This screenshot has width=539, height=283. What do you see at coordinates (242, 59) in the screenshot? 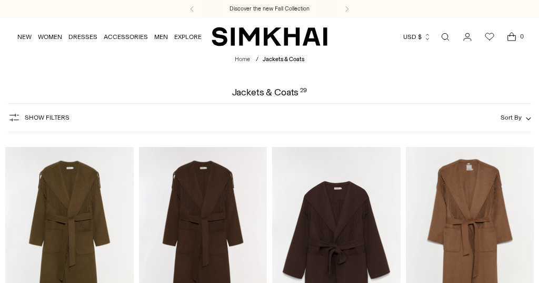
I see `a: Home` at bounding box center [242, 59].